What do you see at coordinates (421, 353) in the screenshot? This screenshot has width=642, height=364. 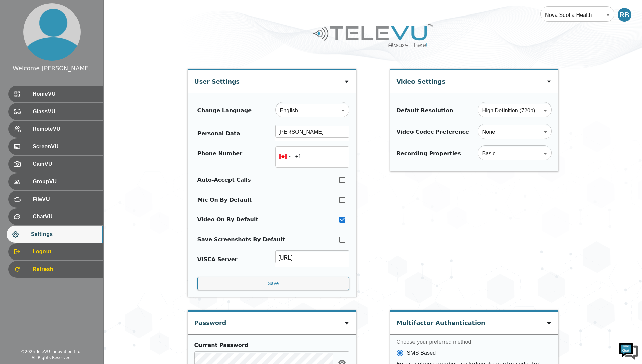 I see `span: SMS Based` at bounding box center [421, 353].